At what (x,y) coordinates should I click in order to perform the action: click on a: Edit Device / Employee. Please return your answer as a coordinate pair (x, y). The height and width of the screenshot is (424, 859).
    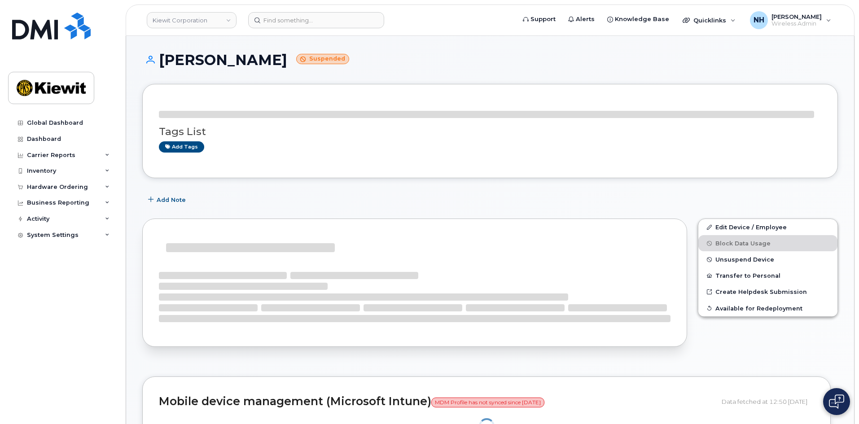
    Looking at the image, I should click on (768, 227).